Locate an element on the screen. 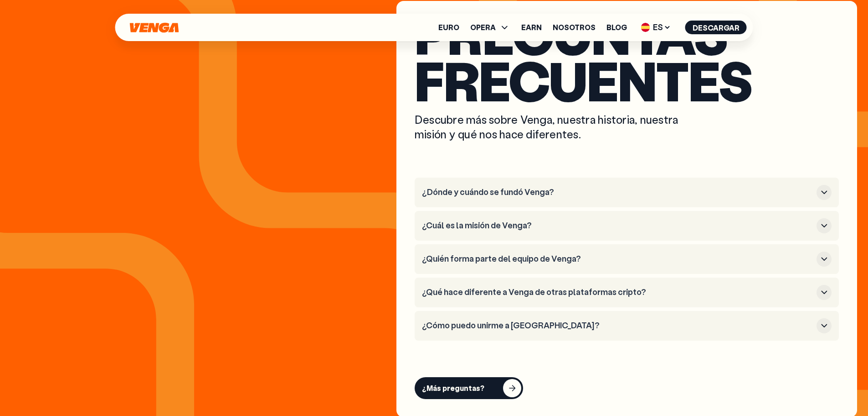 This screenshot has width=868, height=416. a: Earn is located at coordinates (531, 27).